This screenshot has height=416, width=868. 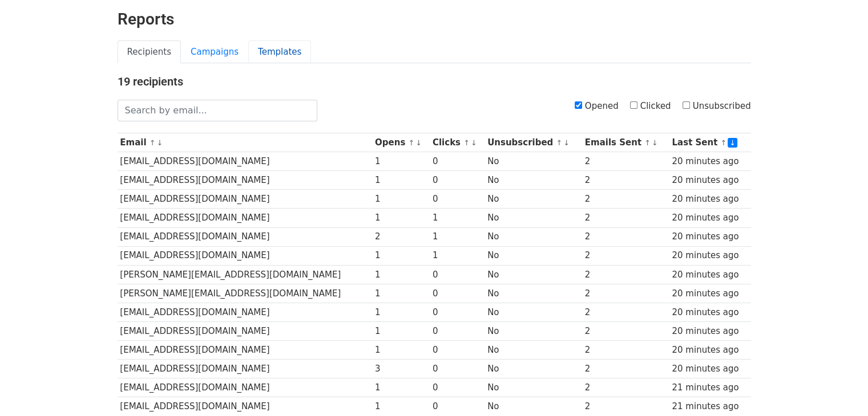 I want to click on th: Emails Sent, so click(x=625, y=143).